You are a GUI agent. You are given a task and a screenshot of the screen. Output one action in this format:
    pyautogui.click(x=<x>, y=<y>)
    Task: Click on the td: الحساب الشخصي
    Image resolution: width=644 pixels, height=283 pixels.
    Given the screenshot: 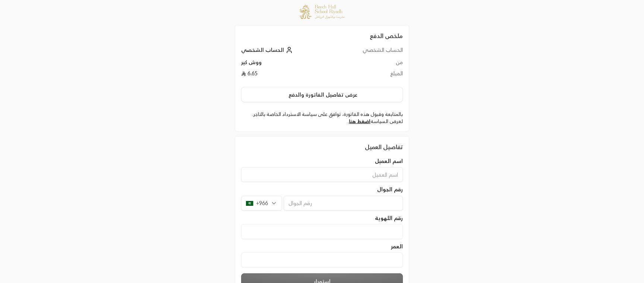 What is the action you would take?
    pyautogui.click(x=368, y=52)
    